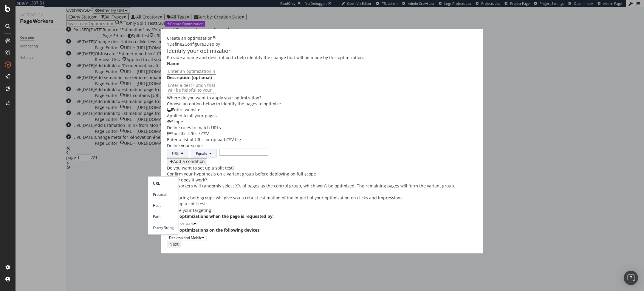 Image resolution: width=644 pixels, height=291 pixels. What do you see at coordinates (322, 122) in the screenshot?
I see `div: Scope` at bounding box center [322, 122].